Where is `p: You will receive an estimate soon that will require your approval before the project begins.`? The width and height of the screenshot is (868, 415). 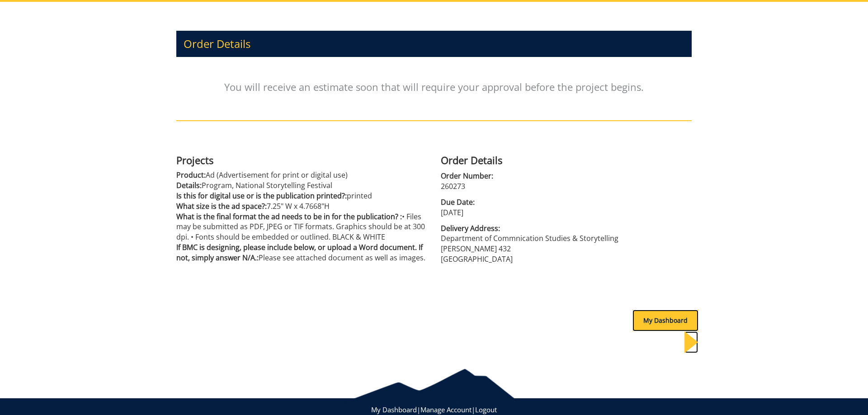
p: You will receive an estimate soon that will require your approval before the project begins. is located at coordinates (434, 87).